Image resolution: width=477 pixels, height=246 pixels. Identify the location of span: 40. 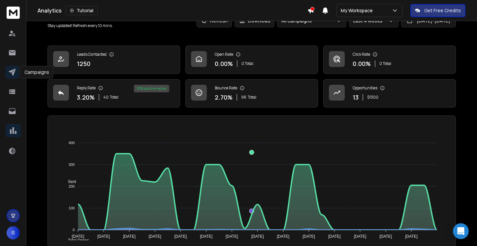
(106, 97).